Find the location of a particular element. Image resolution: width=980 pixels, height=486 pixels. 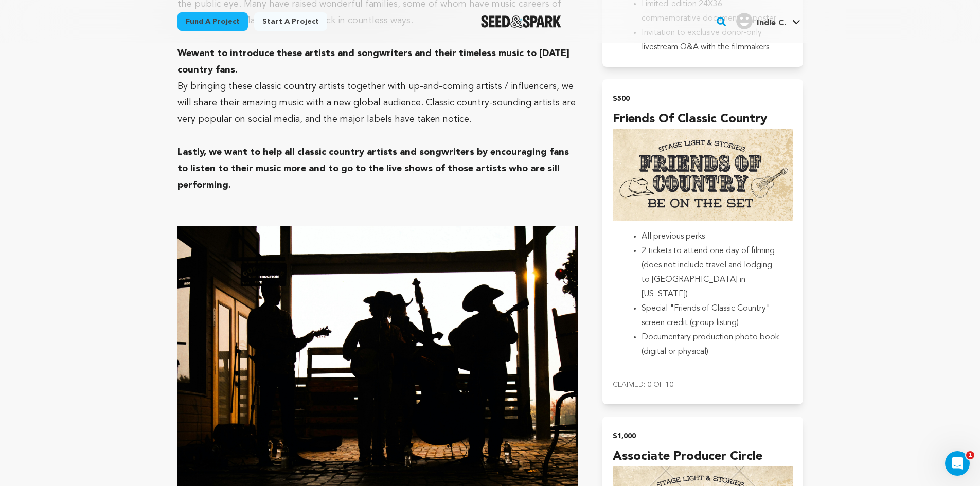

span: Indie C.'s Profile is located at coordinates (768, 21).